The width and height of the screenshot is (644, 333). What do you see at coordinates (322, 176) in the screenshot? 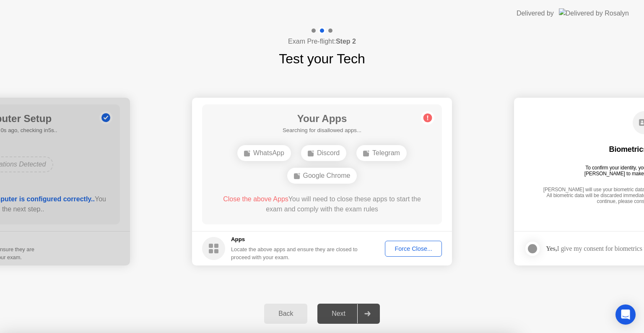
I see `div: Google Chrome` at bounding box center [322, 176].